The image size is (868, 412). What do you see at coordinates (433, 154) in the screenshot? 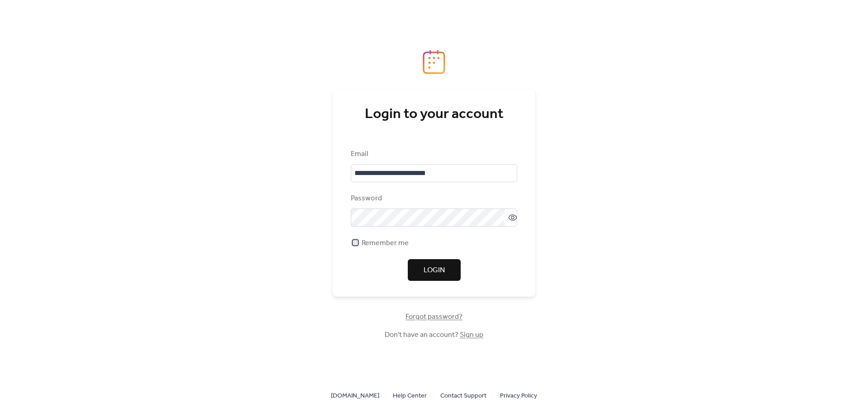
I see `div: Email` at bounding box center [433, 154].